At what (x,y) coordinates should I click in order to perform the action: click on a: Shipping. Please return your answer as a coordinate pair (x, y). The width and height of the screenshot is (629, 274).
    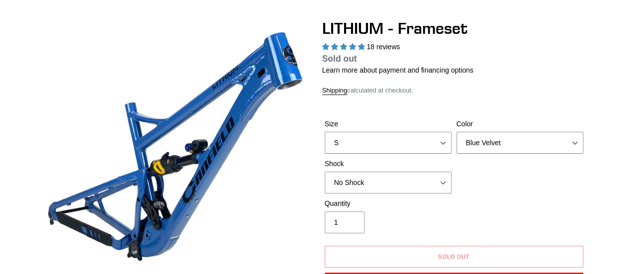
    Looking at the image, I should click on (335, 90).